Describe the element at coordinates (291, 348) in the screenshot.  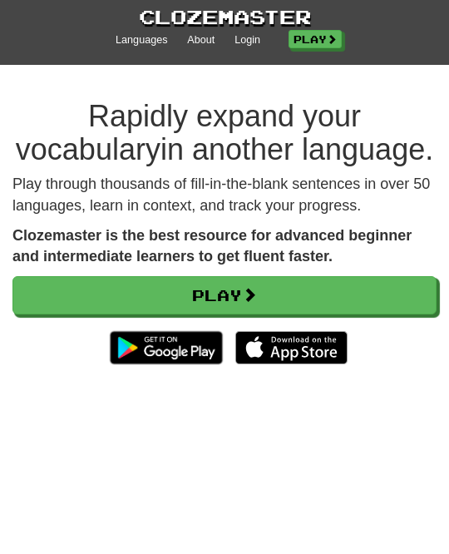
I see `img: Download_on_the_App_Store_Badge_US-UK_135x40-25178aeef6eb6b83b96f5f2d004eda3bffbb37122de64afbaef7...` at that location.